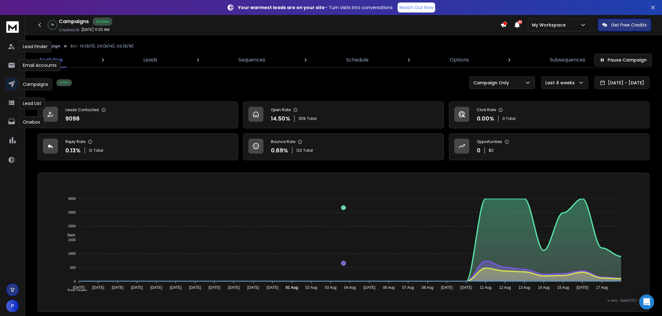 This screenshot has height=316, width=662. Describe the element at coordinates (82, 110) in the screenshot. I see `p: Leads Contacted` at that location.